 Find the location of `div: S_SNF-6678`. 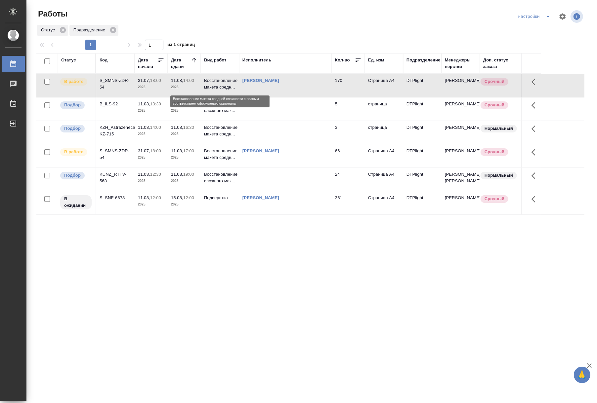

div: S_SNF-6678 is located at coordinates (115, 198).